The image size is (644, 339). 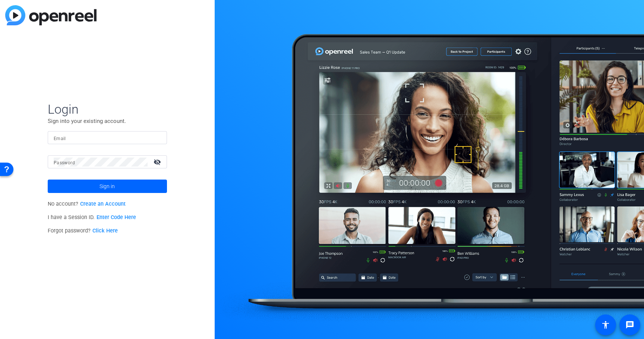 What do you see at coordinates (107, 186) in the screenshot?
I see `span: Sign in` at bounding box center [107, 186].